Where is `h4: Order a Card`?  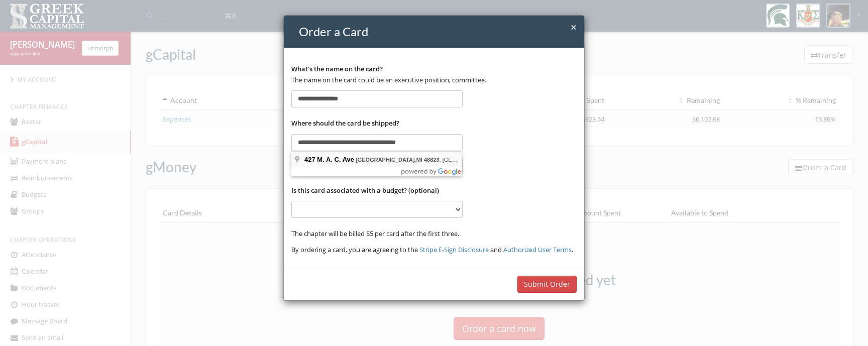 h4: Order a Card is located at coordinates (437, 32).